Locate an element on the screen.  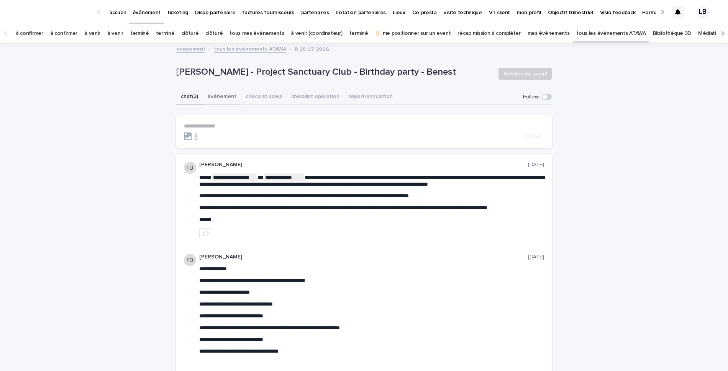
button: like this post is located at coordinates (206, 233).